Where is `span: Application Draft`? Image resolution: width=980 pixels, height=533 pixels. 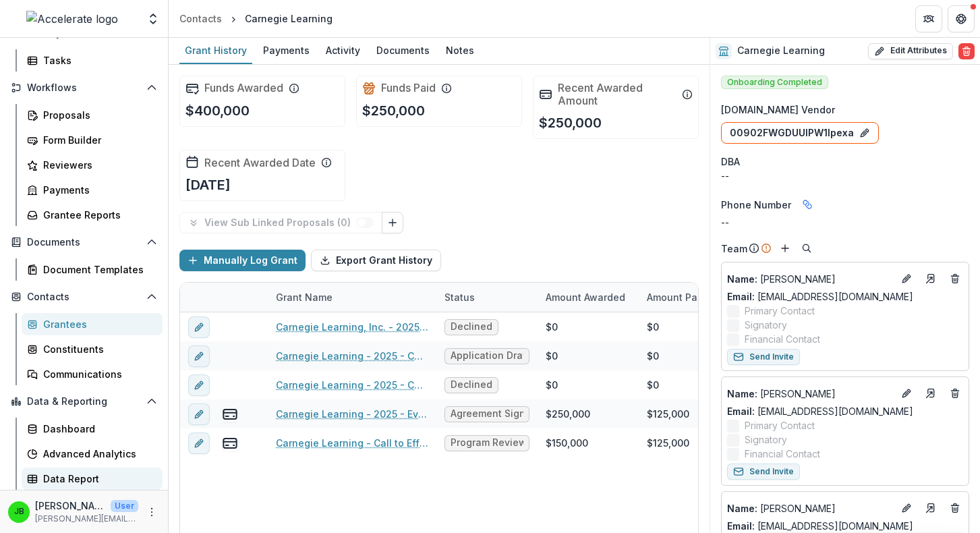 span: Application Draft is located at coordinates (487, 355).